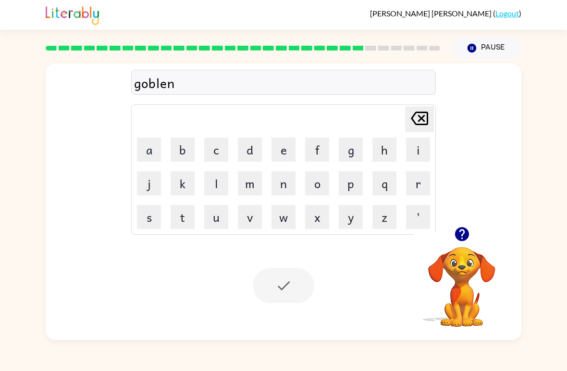 The image size is (567, 371). What do you see at coordinates (216, 217) in the screenshot?
I see `button: u` at bounding box center [216, 217].